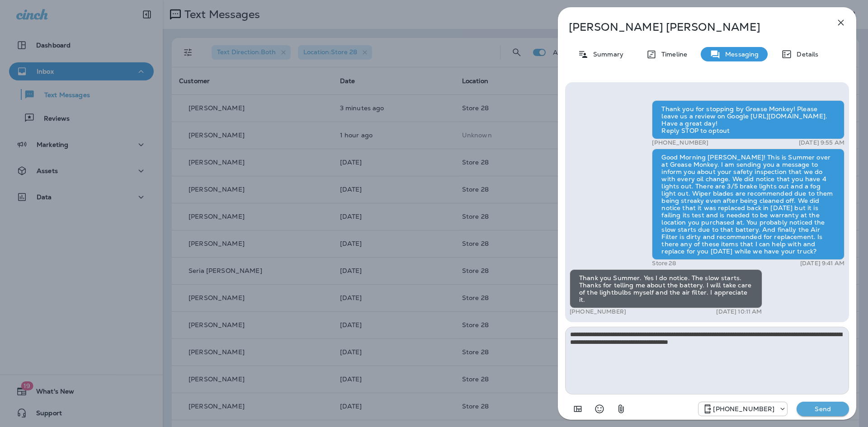  Describe the element at coordinates (672, 55) in the screenshot. I see `p: Timeline` at that location.